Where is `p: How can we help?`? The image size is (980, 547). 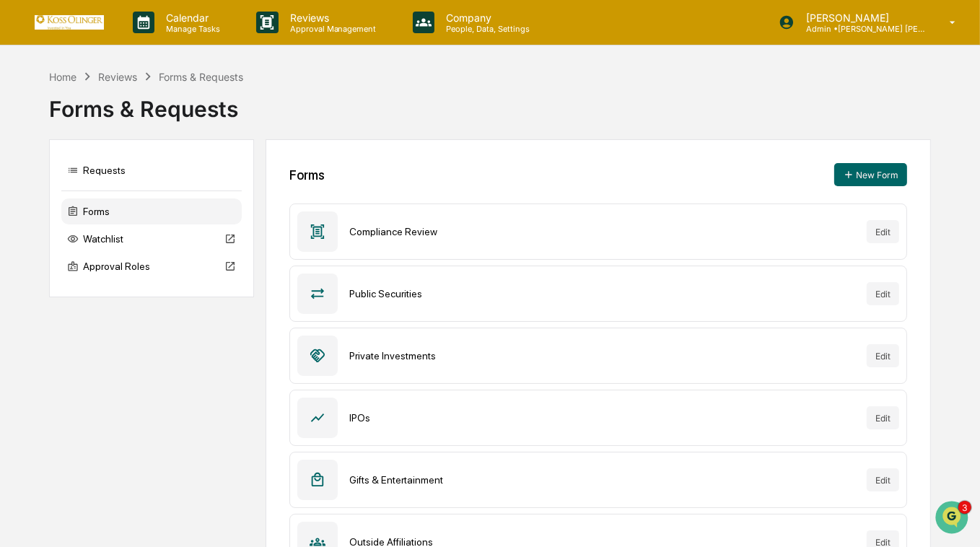
p: How can we help? is located at coordinates (139, 42).